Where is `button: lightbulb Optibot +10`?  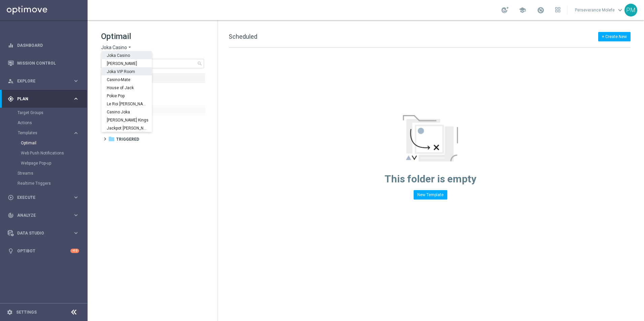
button: lightbulb Optibot +10 is located at coordinates (43, 251).